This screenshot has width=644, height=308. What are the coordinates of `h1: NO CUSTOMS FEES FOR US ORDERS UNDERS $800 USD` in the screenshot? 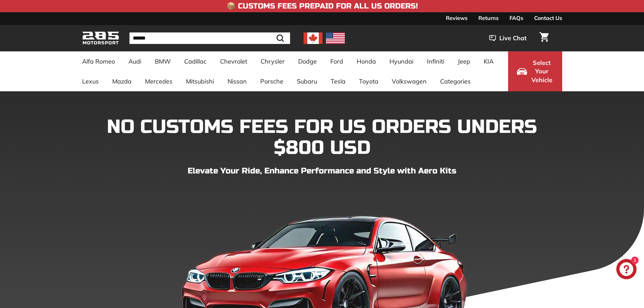 It's located at (322, 137).